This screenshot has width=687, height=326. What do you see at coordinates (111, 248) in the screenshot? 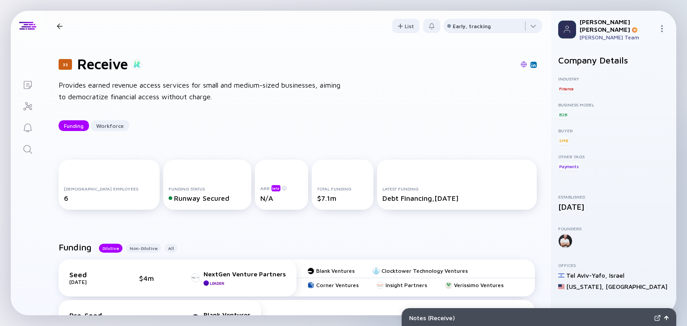
I see `button: Dilutive` at bounding box center [111, 248].